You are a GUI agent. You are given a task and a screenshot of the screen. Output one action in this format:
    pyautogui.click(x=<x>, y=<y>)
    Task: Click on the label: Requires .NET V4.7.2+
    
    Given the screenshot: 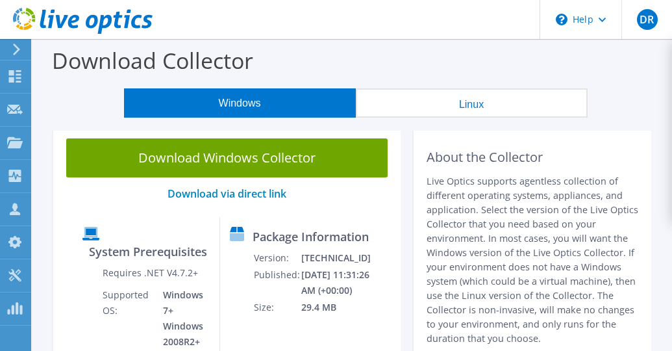 What is the action you would take?
    pyautogui.click(x=150, y=273)
    